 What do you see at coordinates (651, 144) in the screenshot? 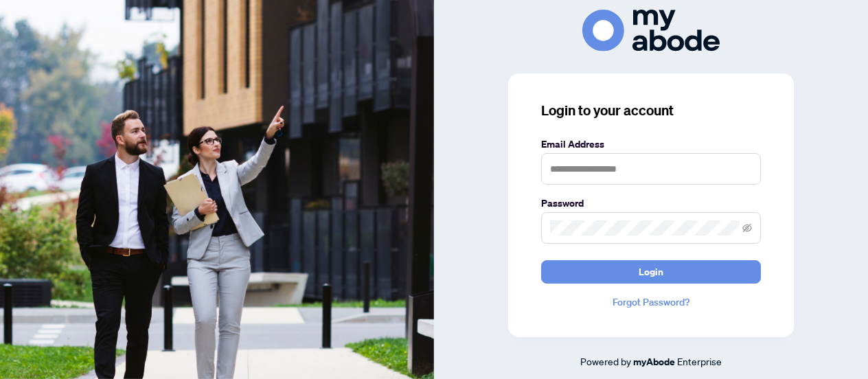
I see `label: Email Address` at bounding box center [651, 144].